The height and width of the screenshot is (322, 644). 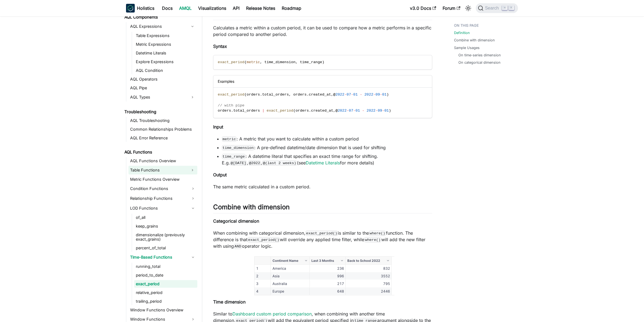 I want to click on a: HolisticsHolistics, so click(x=140, y=8).